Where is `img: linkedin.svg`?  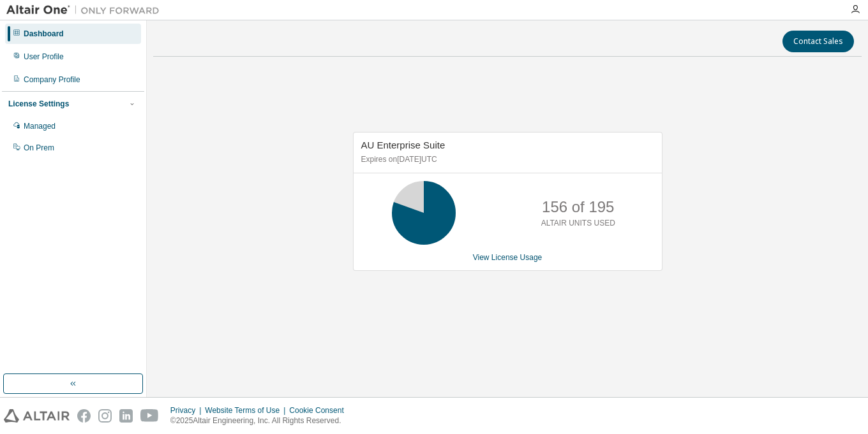
img: linkedin.svg is located at coordinates (126, 415).